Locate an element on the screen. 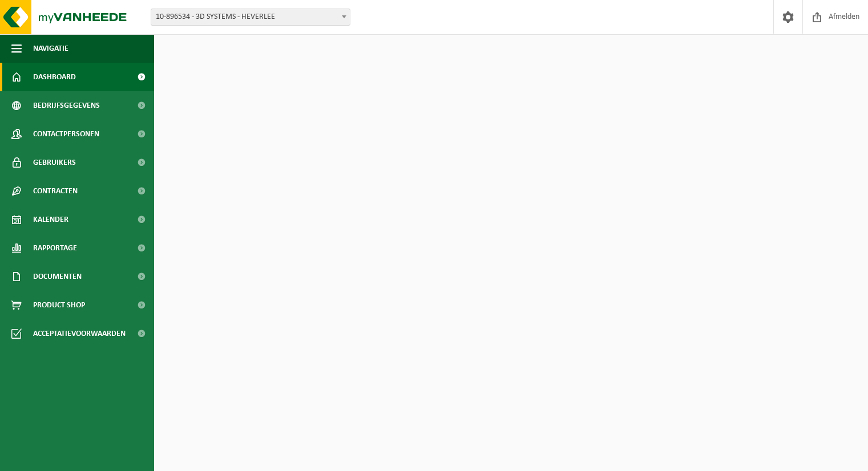  span: Product Shop is located at coordinates (59, 305).